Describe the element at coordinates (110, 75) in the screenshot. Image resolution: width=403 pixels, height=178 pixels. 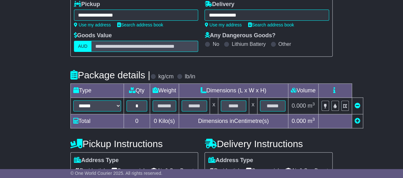
I see `h4: Package details |` at that location.